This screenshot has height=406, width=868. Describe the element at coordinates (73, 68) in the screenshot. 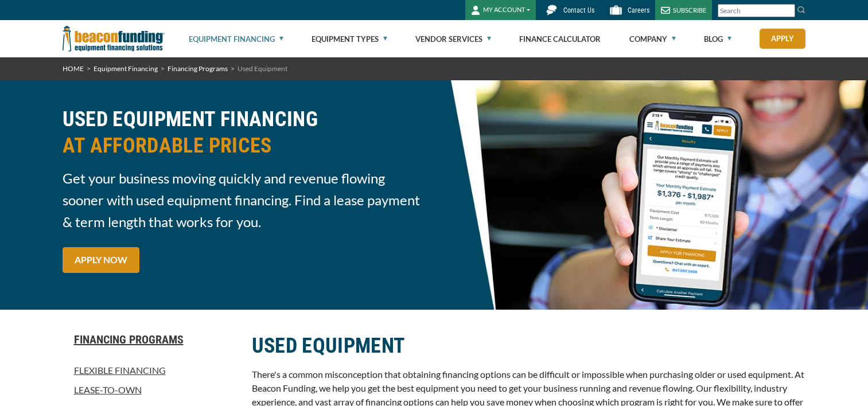

I see `a: HOME` at that location.